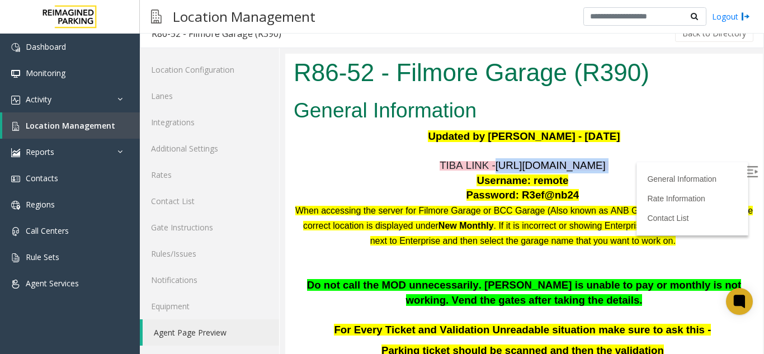  Describe the element at coordinates (209, 69) in the screenshot. I see `a: Location Configuration` at that location.